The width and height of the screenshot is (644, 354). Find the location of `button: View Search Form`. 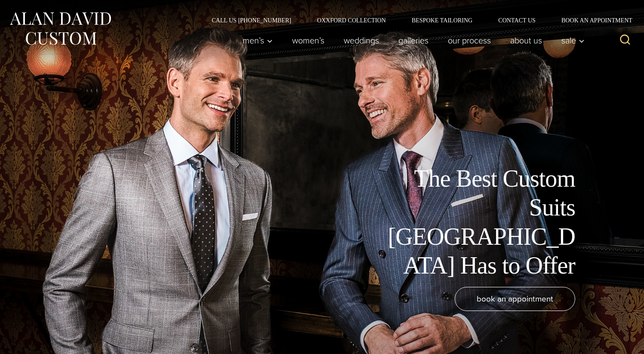

button: View Search Form is located at coordinates (625, 40).